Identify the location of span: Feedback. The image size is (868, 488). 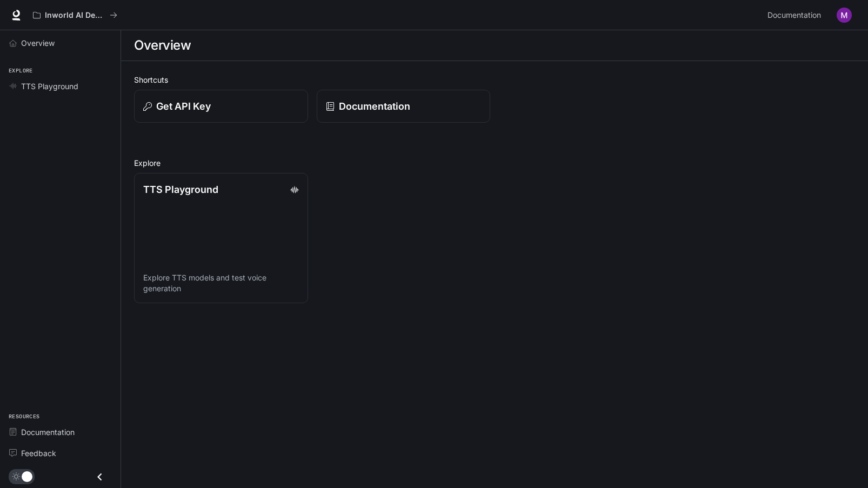
(39, 453).